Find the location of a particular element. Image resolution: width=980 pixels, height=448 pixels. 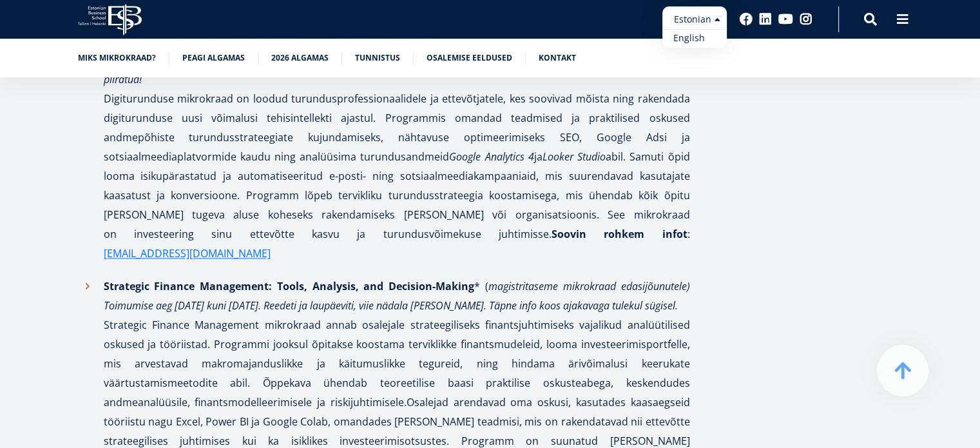

em: Looker Studio is located at coordinates (574, 157).